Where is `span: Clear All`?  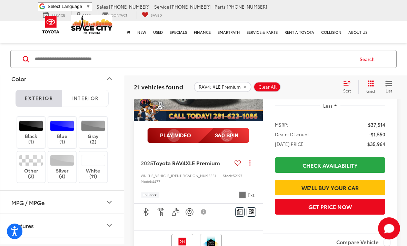
span: Clear All is located at coordinates (267, 87).